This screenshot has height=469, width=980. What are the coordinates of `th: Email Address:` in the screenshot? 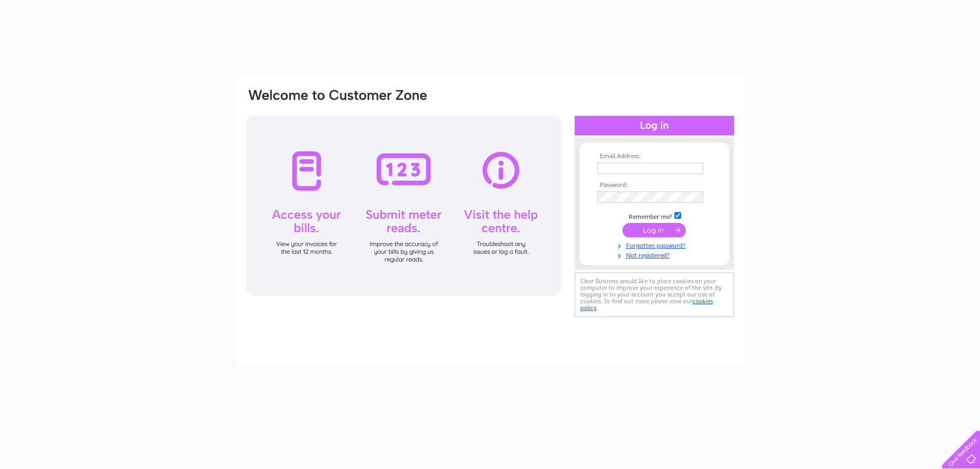 It's located at (654, 156).